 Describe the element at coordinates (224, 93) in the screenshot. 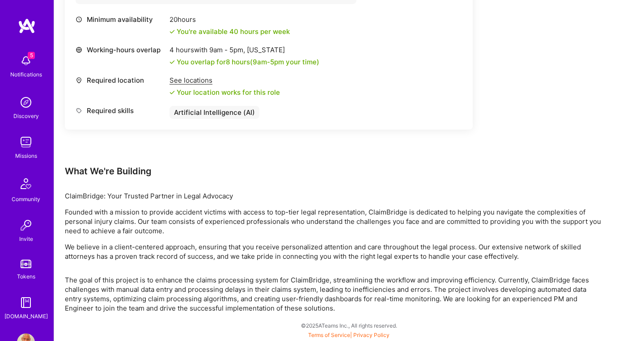

I see `div: Your location works for this role` at that location.